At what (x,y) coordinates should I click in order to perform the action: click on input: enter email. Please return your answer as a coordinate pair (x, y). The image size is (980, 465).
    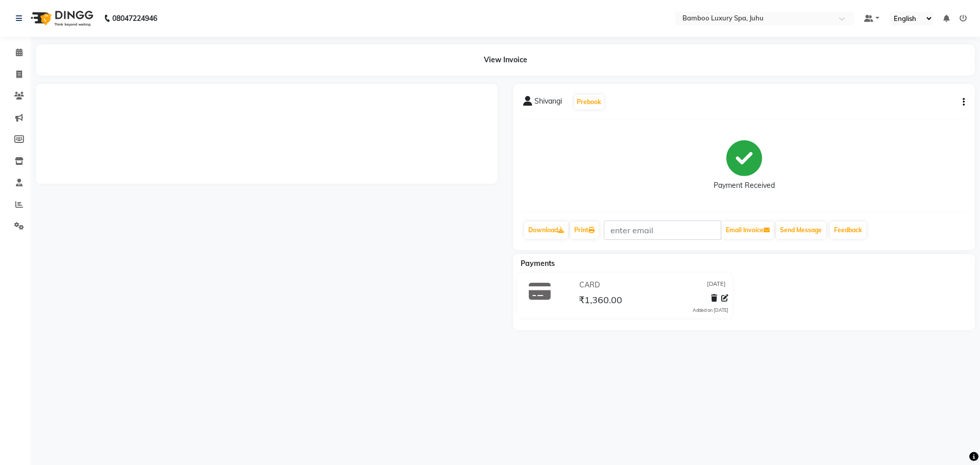
    Looking at the image, I should click on (662, 230).